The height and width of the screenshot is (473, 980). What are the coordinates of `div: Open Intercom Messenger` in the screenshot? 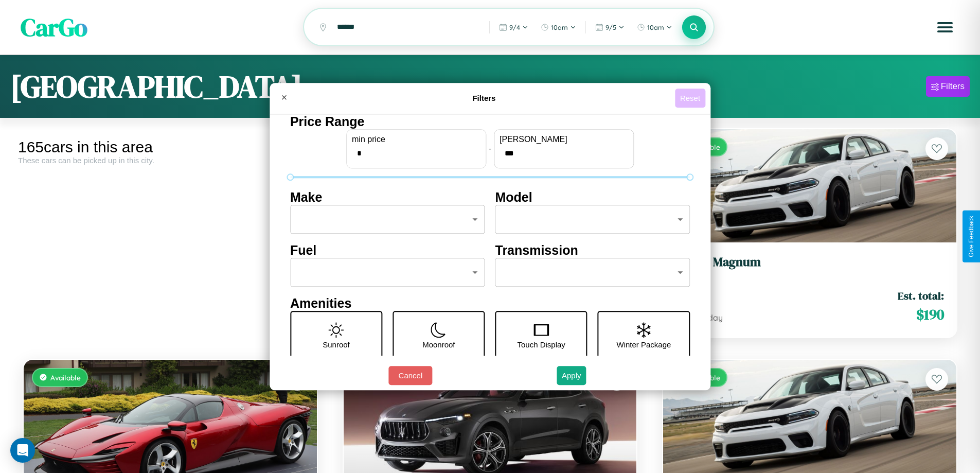 It's located at (22, 451).